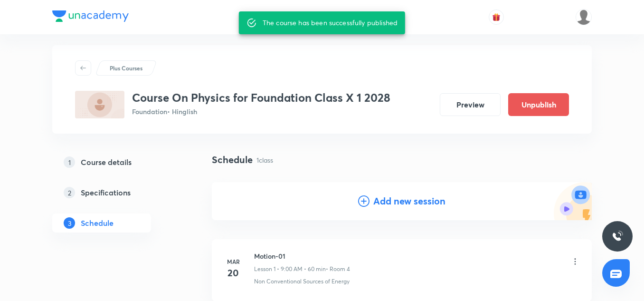  Describe the element at coordinates (584, 17) in the screenshot. I see `img: Arpit Srivastava` at that location.